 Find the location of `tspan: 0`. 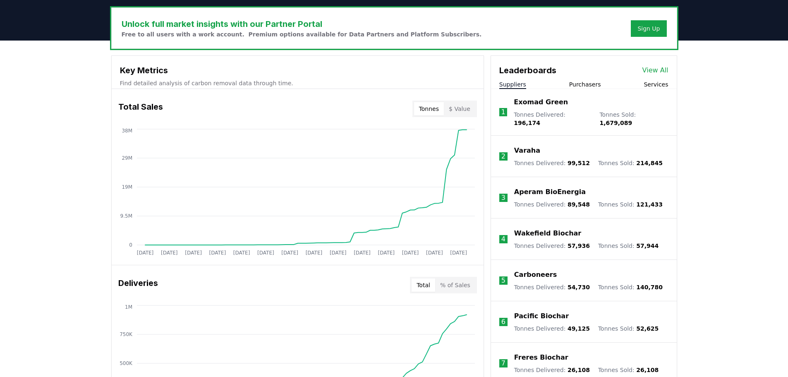

tspan: 0 is located at coordinates (131, 245).